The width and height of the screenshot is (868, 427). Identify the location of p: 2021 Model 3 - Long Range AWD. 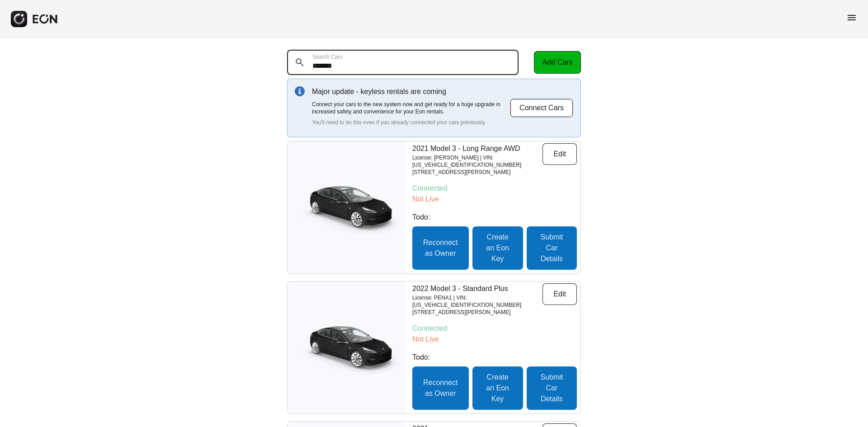
(477, 149).